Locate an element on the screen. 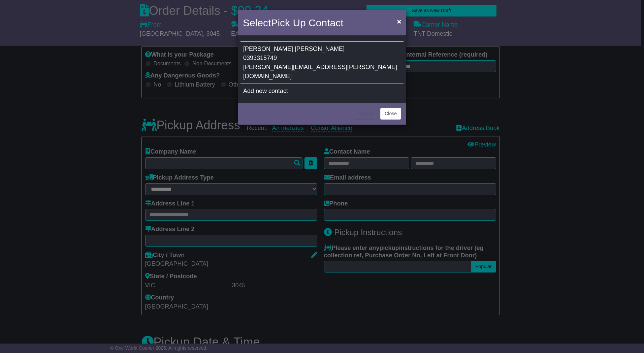 The height and width of the screenshot is (353, 644). span: Add new contact is located at coordinates (266, 91).